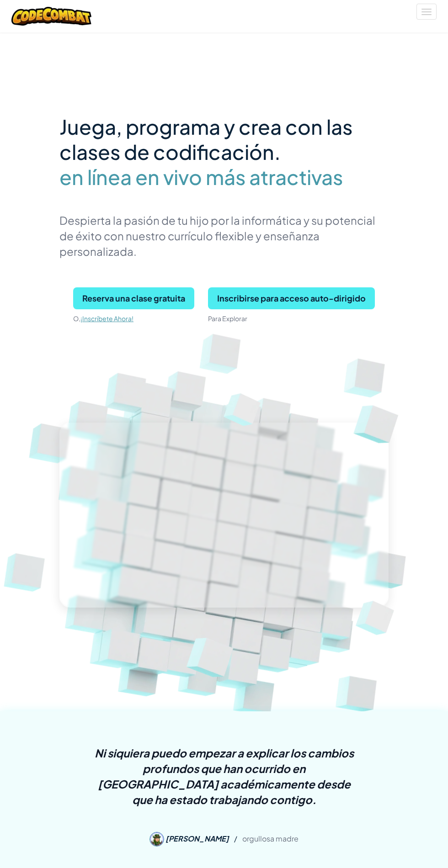 This screenshot has height=868, width=448. Describe the element at coordinates (77, 318) in the screenshot. I see `font: O,` at that location.